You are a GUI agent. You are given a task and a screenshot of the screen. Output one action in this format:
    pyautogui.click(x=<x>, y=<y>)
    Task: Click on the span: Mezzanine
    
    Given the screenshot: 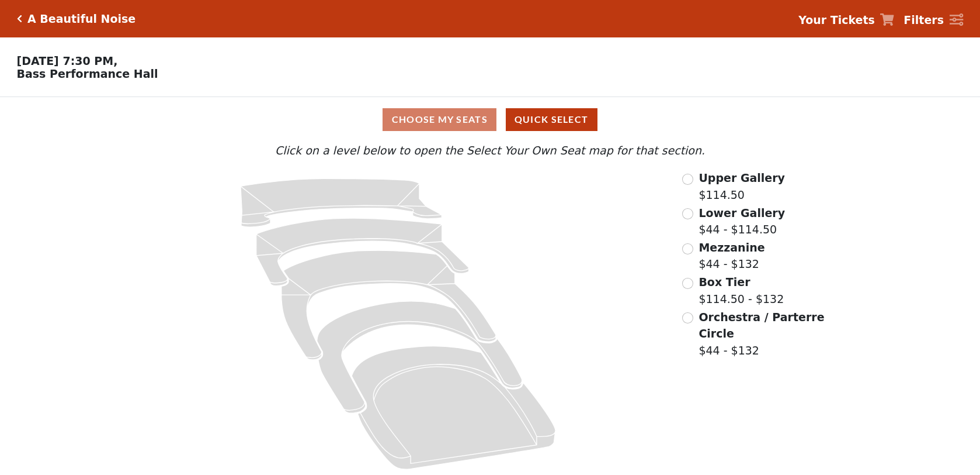 What is the action you would take?
    pyautogui.click(x=731, y=248)
    